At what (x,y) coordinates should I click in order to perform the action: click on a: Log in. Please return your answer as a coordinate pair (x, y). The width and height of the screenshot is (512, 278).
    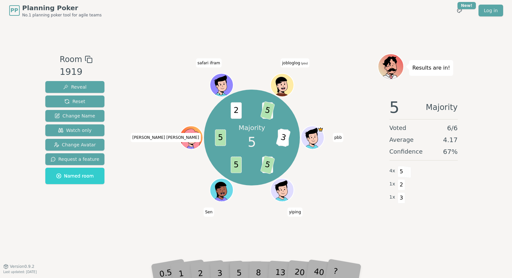
    Looking at the image, I should click on (490, 11).